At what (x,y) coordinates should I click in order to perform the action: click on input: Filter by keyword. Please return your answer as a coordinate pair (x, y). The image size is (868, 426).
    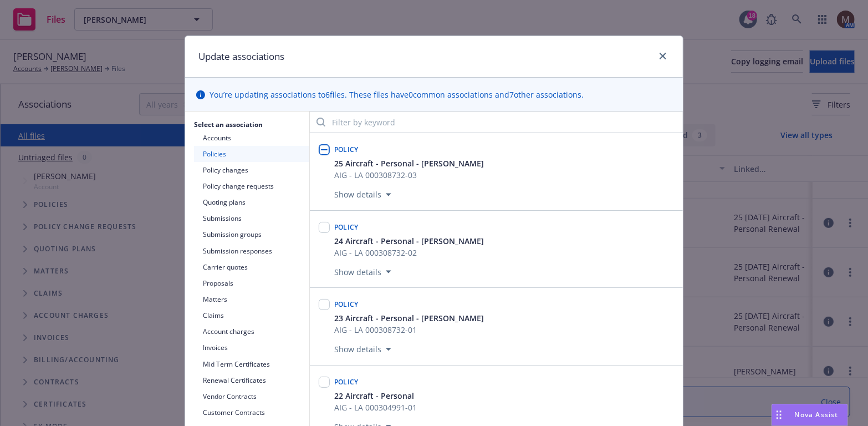
    Looking at the image, I should click on (496, 122).